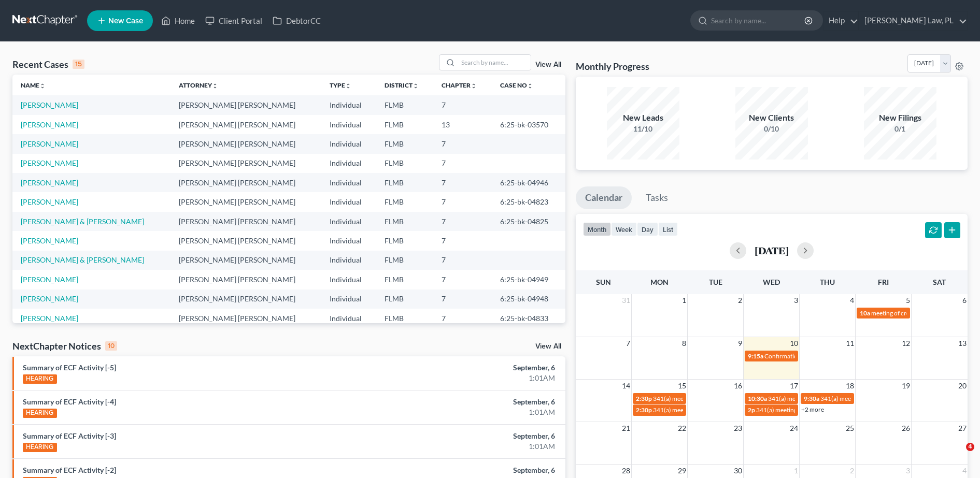 The image size is (980, 478). I want to click on span: 12, so click(906, 343).